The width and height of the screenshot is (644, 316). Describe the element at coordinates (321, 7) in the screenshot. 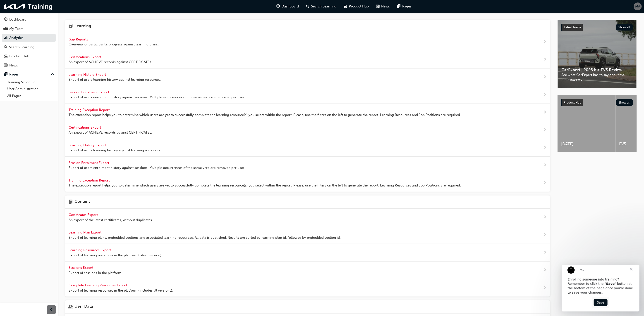

I see `a: search-iconSearch Learning` at that location.